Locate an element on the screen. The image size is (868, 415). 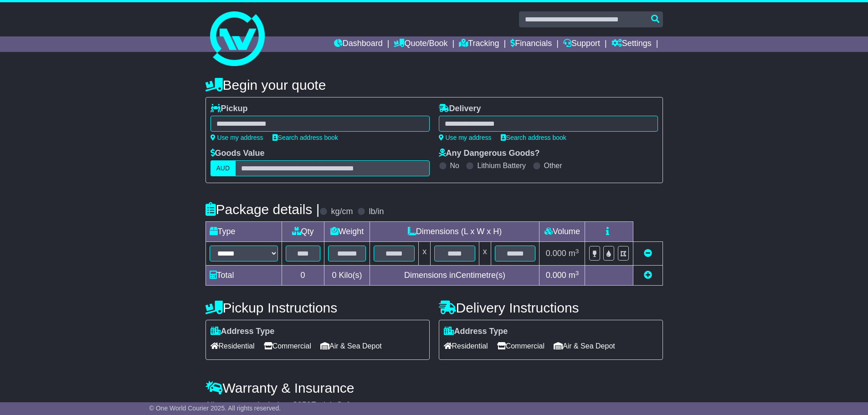
label: Lithium Battery is located at coordinates (501, 165).